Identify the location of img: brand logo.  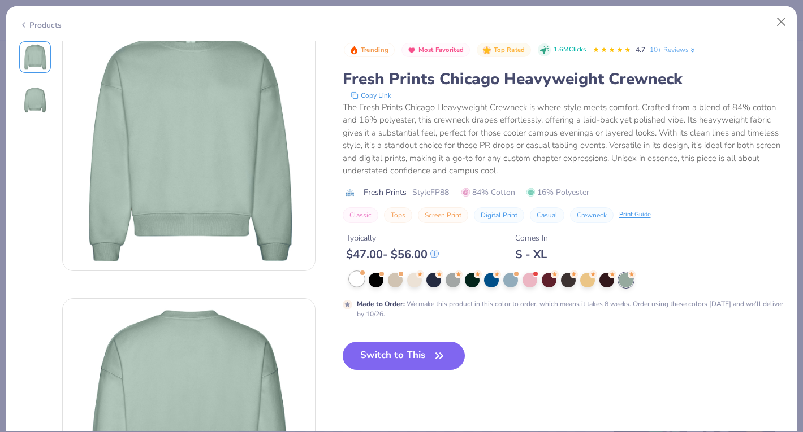
(350, 193).